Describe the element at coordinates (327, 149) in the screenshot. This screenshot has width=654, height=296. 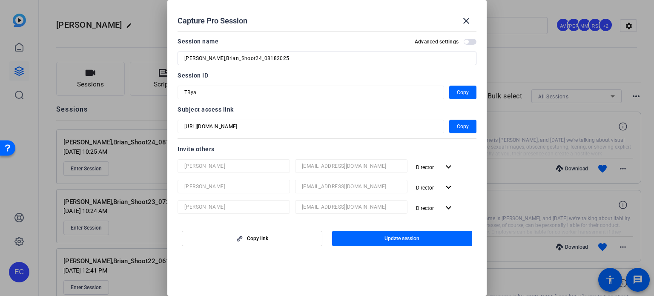
I see `div: Invite others` at that location.